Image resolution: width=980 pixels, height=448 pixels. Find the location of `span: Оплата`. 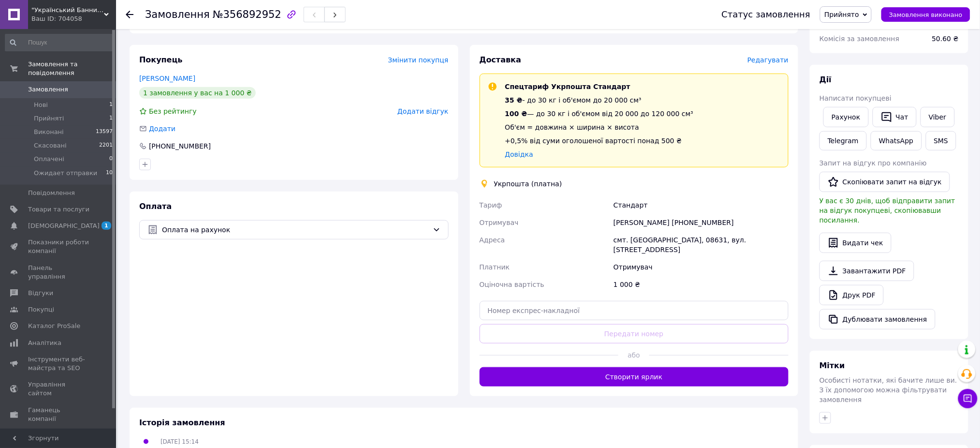

span: Оплата is located at coordinates (155, 206).